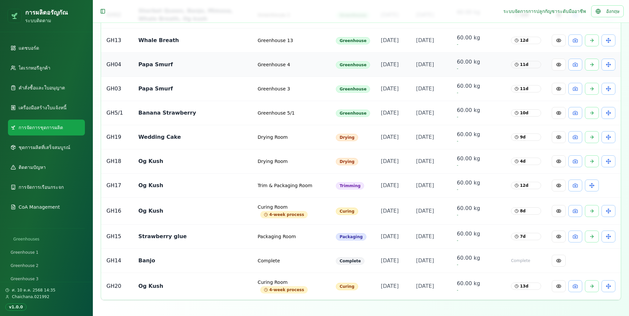 This screenshot has height=316, width=629. What do you see at coordinates (34, 68) in the screenshot?
I see `span: ไดเรกทอรีลูกค้า` at bounding box center [34, 68].